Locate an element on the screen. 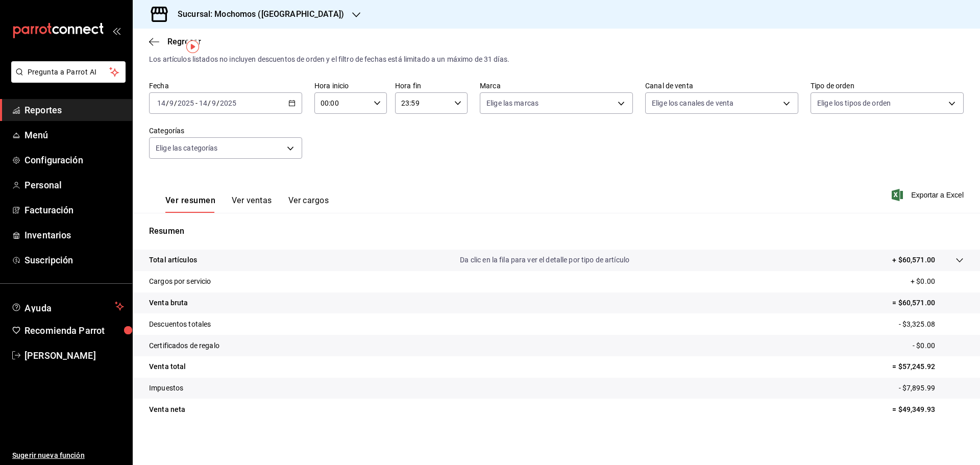 The height and width of the screenshot is (465, 980). span: Reportes is located at coordinates (74, 109).